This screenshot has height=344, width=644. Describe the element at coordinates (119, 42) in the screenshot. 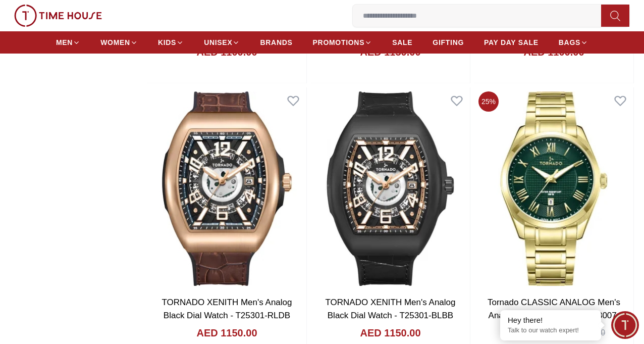

I see `a: WOMEN` at that location.